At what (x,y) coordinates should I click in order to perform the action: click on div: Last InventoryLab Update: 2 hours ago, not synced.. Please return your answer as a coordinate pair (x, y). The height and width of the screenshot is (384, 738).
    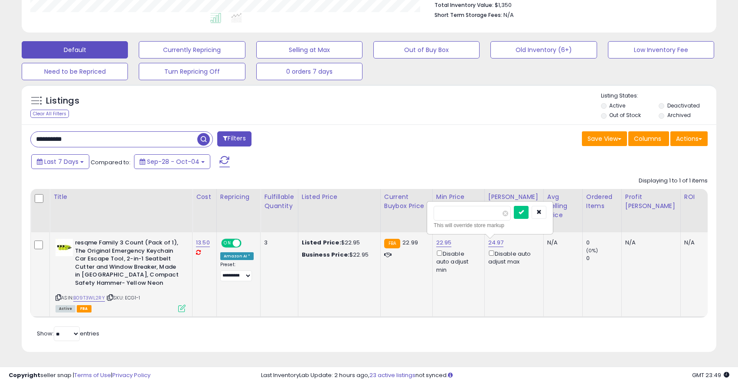
    Looking at the image, I should click on (495, 376).